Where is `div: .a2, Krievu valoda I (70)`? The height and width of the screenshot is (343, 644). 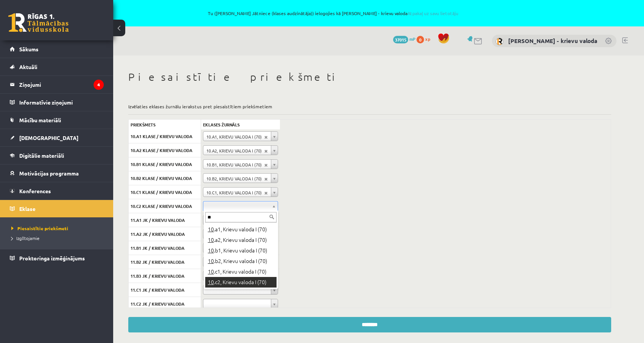
div: .a2, Krievu valoda I (70) is located at coordinates (241, 240).